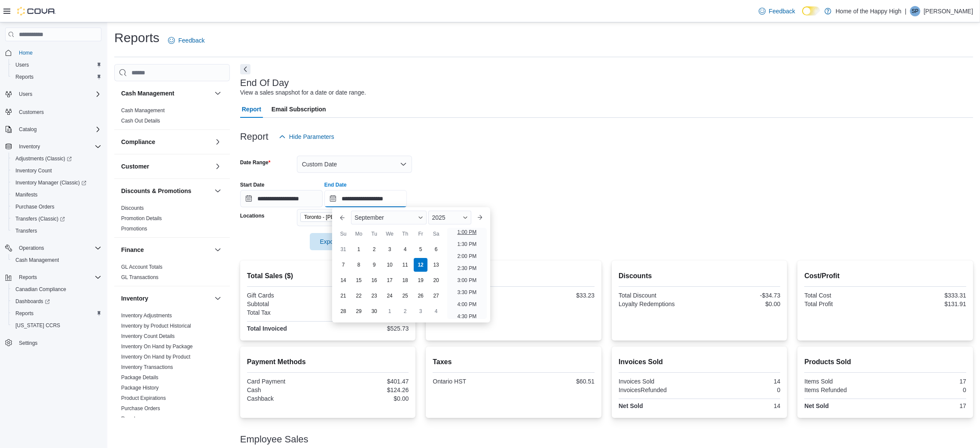 The image size is (980, 448). What do you see at coordinates (171, 374) in the screenshot?
I see `div: Inventory` at bounding box center [171, 374].